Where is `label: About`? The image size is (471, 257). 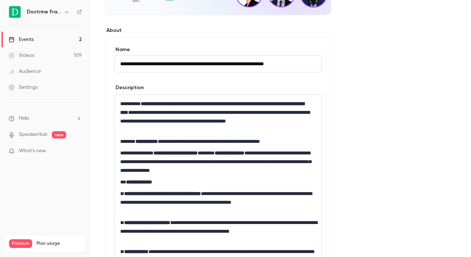 label: About is located at coordinates (218, 30).